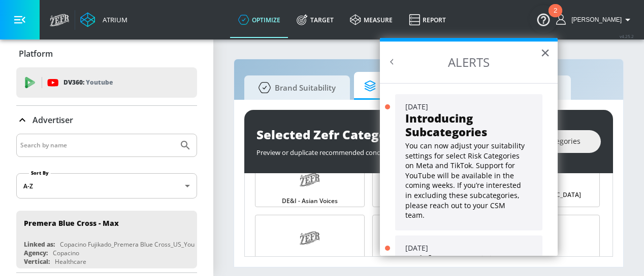  I want to click on p: You can now adjust your suitability settings for select Risk Categories on Meta and TikTok. Suppo..., so click(465, 181).